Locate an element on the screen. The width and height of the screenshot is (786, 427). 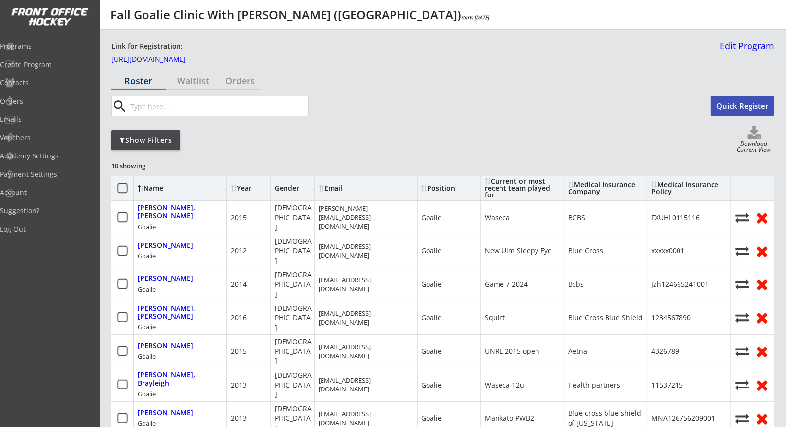
button: Click to download full roster. Your browser settings may try to block it, check your security set... is located at coordinates (755, 133).